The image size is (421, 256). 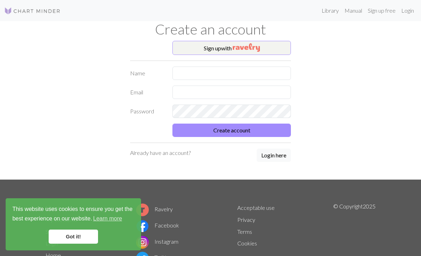 What do you see at coordinates (330, 11) in the screenshot?
I see `a: Library` at bounding box center [330, 11].